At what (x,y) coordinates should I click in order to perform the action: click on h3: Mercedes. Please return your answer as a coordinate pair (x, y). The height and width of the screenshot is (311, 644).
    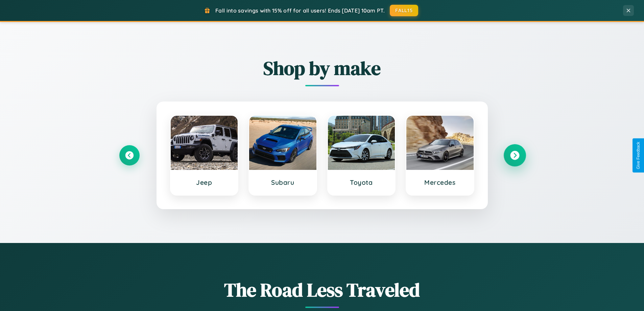
    Looking at the image, I should click on (440, 182).